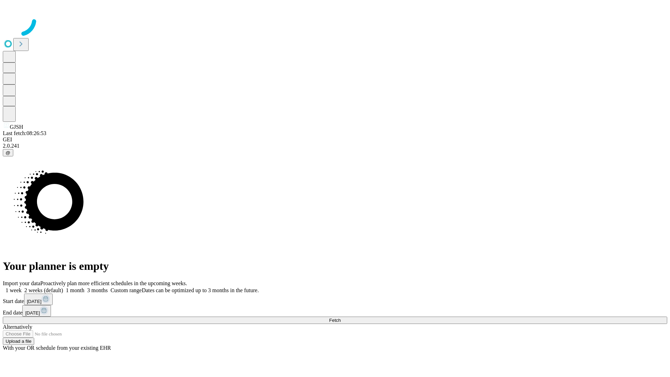 This screenshot has height=377, width=670. I want to click on button: Fetch, so click(335, 320).